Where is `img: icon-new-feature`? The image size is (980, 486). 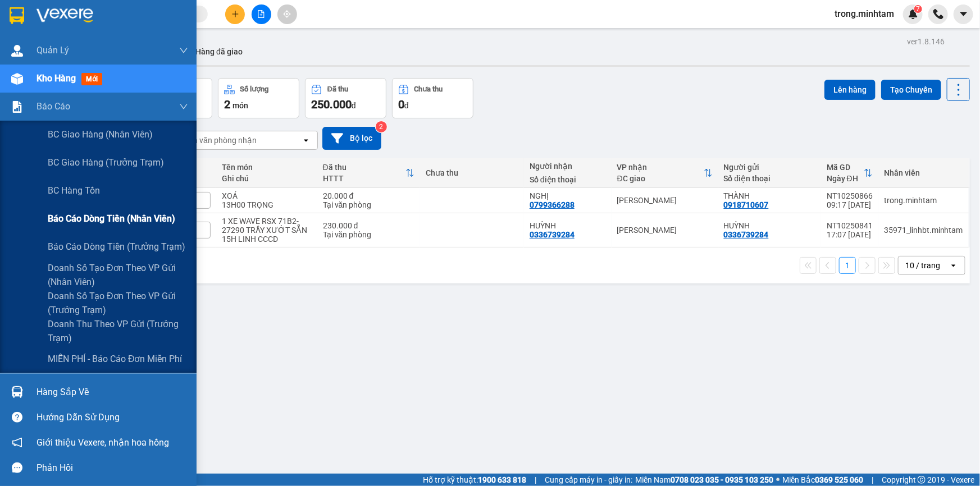
img: icon-new-feature is located at coordinates (913, 14).